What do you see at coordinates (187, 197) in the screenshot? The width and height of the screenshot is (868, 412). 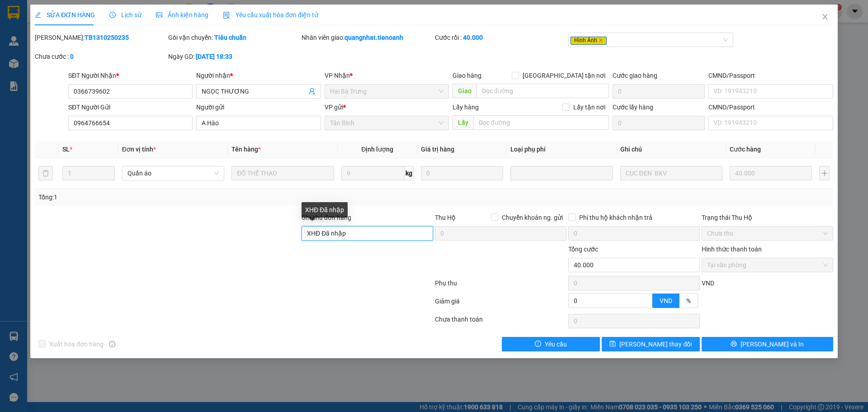 I see `div: Tổng: 1` at bounding box center [187, 197].